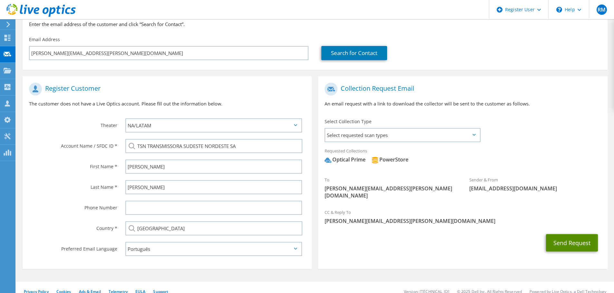 This screenshot has height=293, width=614. I want to click on p: An email request with a link to download the collector will be sent to the customer as follows., so click(462, 104).